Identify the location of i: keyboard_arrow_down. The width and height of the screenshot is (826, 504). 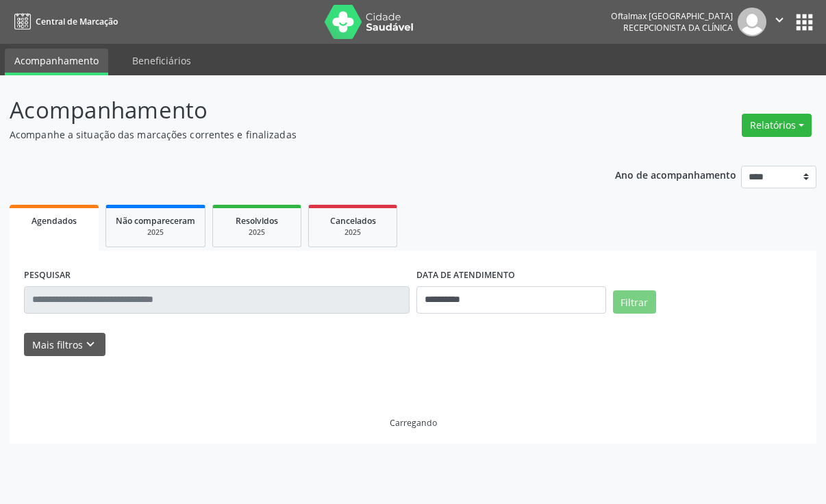
(90, 344).